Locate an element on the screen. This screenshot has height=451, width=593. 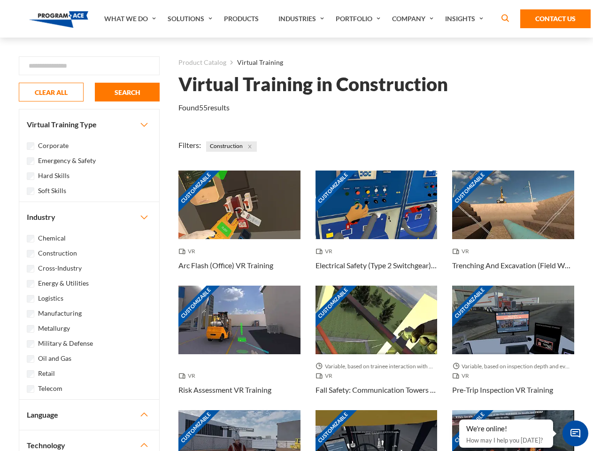
a: Product Catalog is located at coordinates (202, 62).